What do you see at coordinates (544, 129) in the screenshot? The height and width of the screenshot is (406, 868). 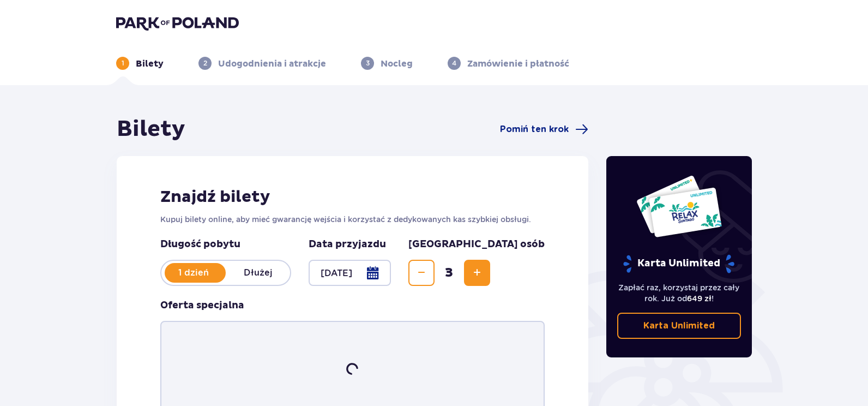 I see `a: Pomiń ten krok` at bounding box center [544, 129].